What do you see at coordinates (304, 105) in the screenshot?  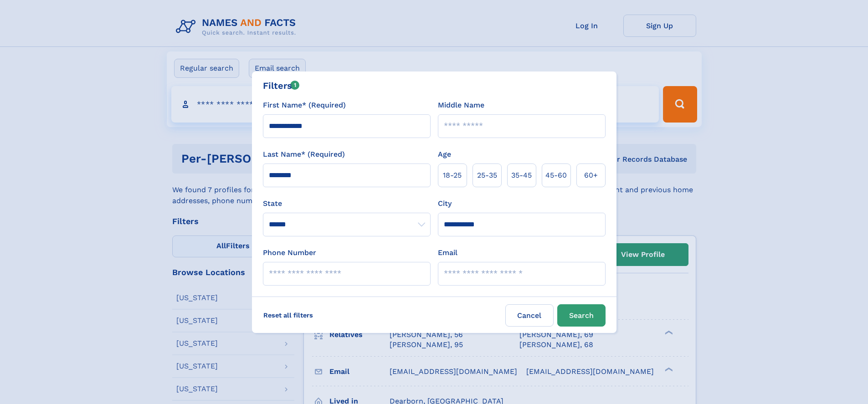 I see `label: First Name* (Required)` at bounding box center [304, 105].